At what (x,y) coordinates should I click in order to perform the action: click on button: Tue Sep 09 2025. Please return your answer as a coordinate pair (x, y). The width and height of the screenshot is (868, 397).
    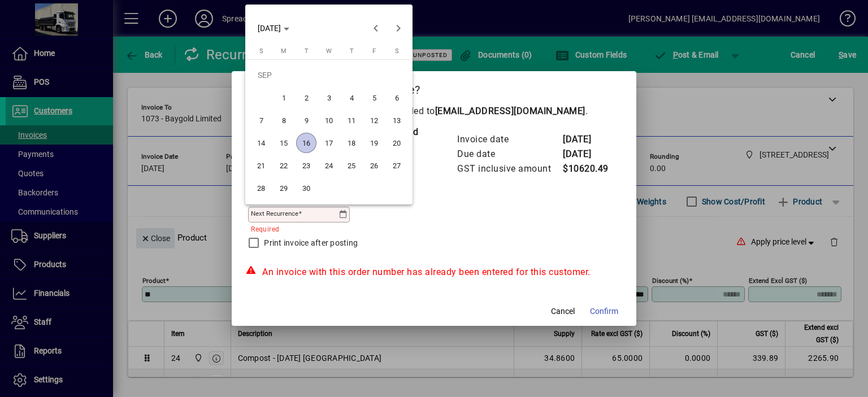
    Looking at the image, I should click on (306, 120).